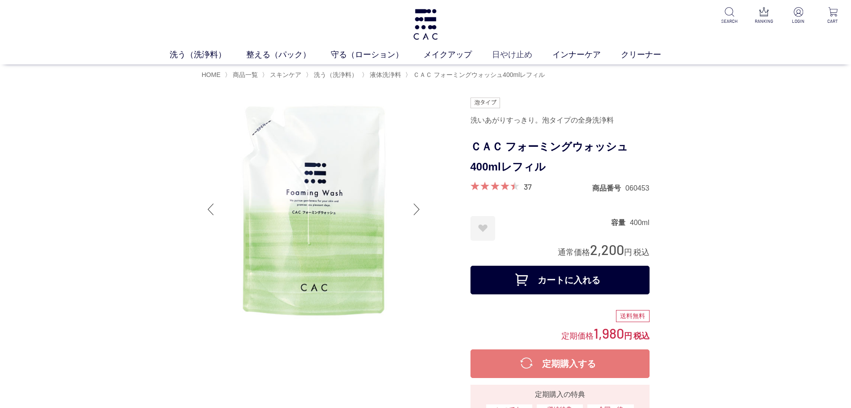 This screenshot has width=851, height=408. What do you see at coordinates (485, 103) in the screenshot?
I see `img: 泡タイプ` at bounding box center [485, 103].